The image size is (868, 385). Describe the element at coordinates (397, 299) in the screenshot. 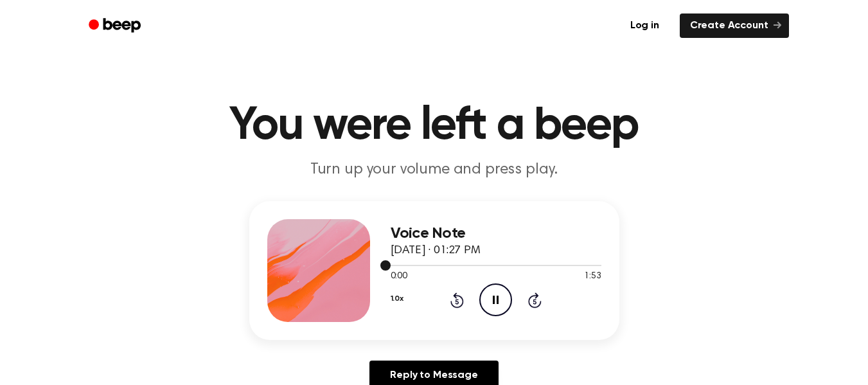

I see `button: 1.0x` at that location.